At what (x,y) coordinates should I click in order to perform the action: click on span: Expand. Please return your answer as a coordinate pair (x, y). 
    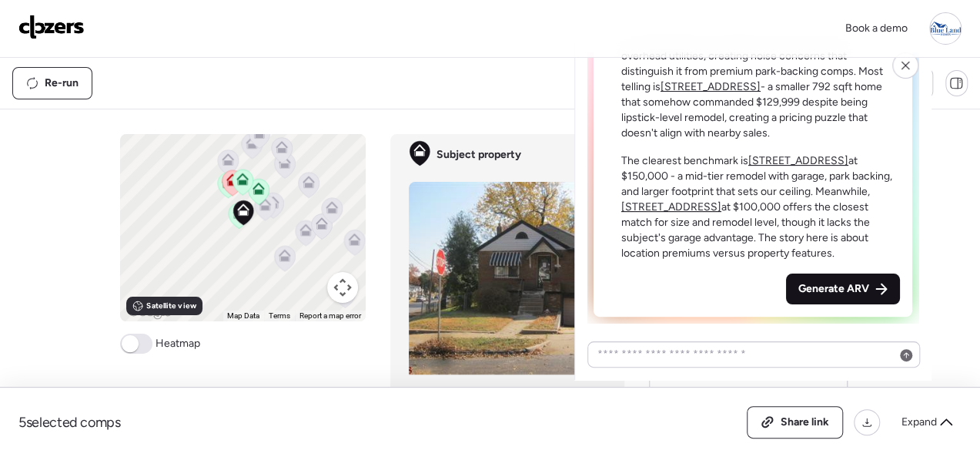
    Looking at the image, I should click on (919, 422).